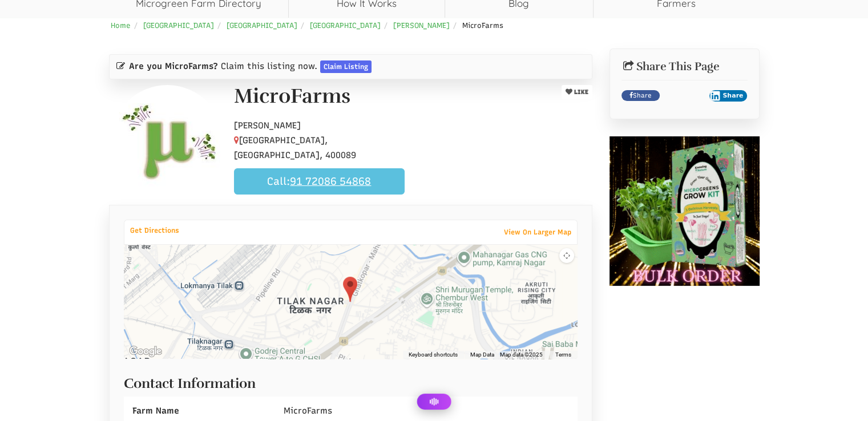 The image size is (868, 421). I want to click on a: Terms, so click(563, 355).